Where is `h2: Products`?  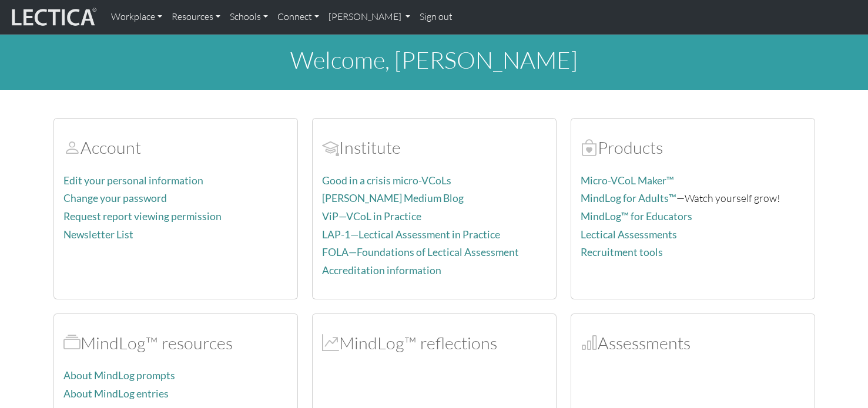 h2: Products is located at coordinates (693, 147).